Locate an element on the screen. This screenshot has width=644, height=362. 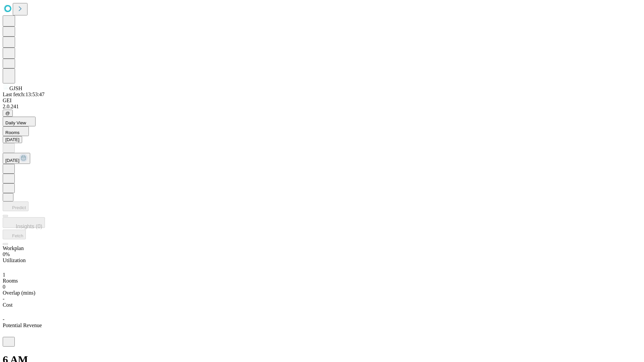
span: Insights (0) is located at coordinates (29, 226).